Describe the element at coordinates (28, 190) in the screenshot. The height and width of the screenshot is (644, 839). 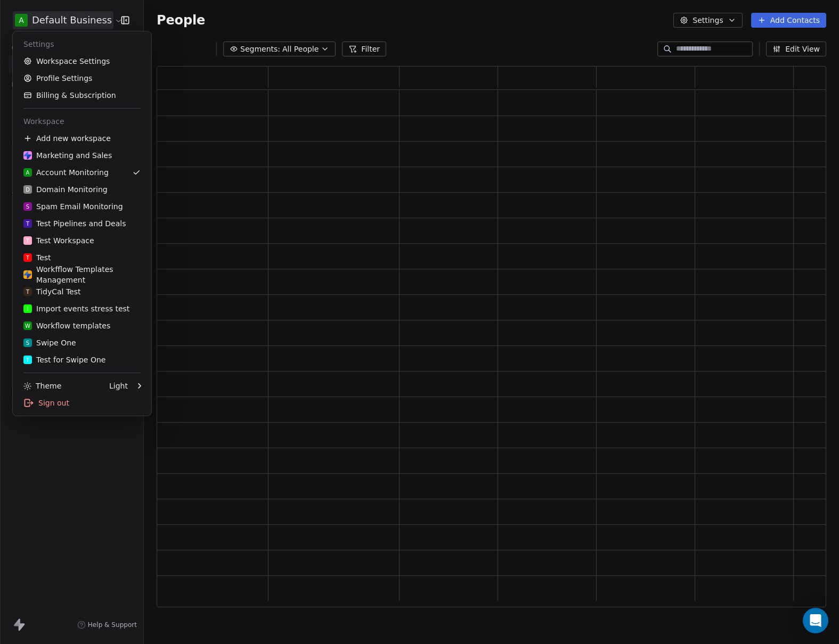
I see `span: D` at that location.